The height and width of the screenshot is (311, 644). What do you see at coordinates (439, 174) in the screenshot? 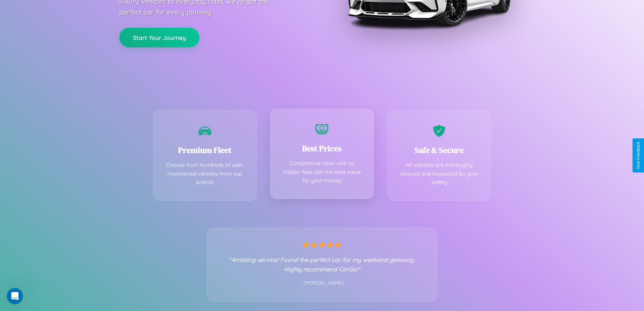
I see `p: All vehicles are thoroughly cleaned and inspected for your safety` at bounding box center [439, 174].